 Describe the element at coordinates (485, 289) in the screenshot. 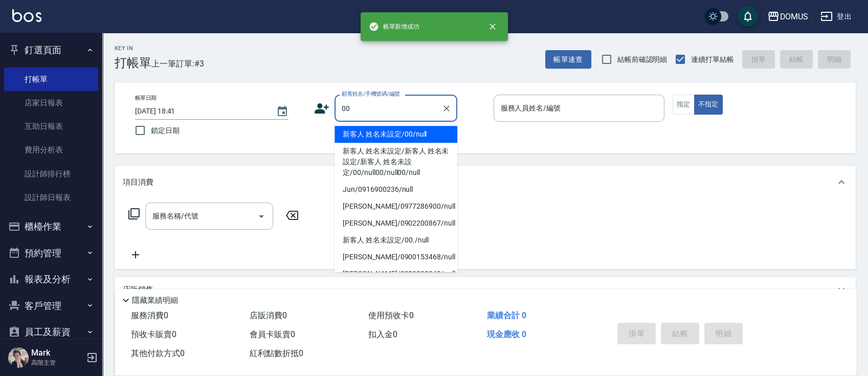

I see `div: 店販銷售` at that location.